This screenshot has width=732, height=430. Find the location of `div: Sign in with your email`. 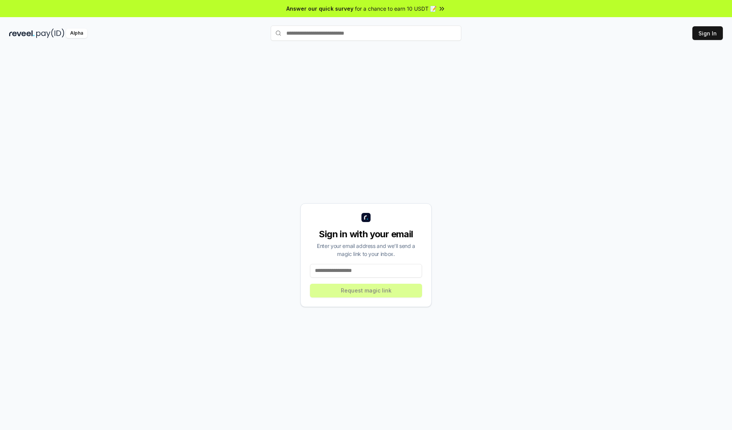

div: Sign in with your email is located at coordinates (366, 234).